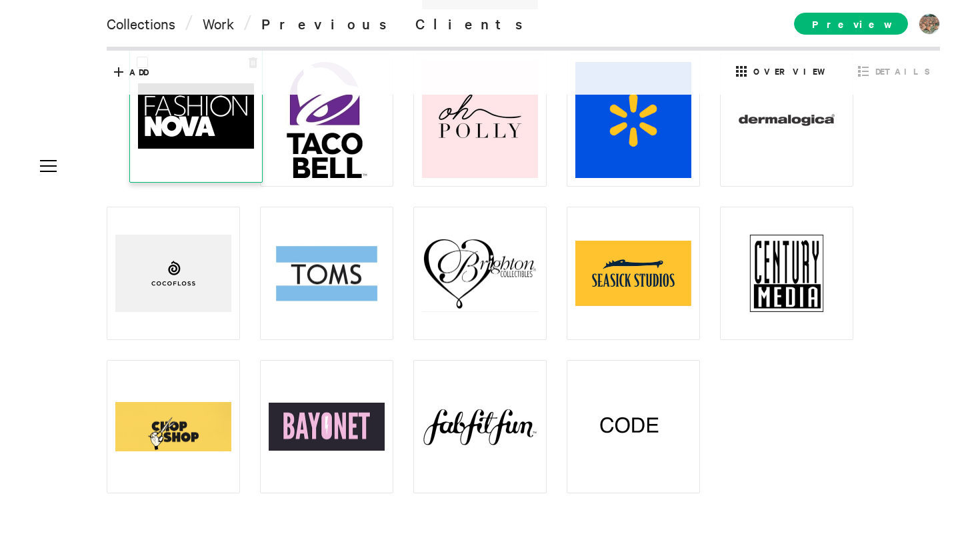 The height and width of the screenshot is (560, 980). I want to click on img: Logo-toms.jpg, so click(327, 273).